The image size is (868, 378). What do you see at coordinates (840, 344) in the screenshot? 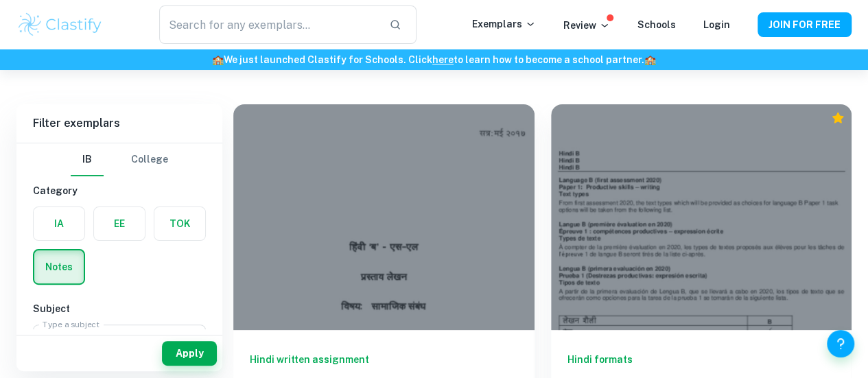
I see `button: Help and Feedback` at bounding box center [840, 344].